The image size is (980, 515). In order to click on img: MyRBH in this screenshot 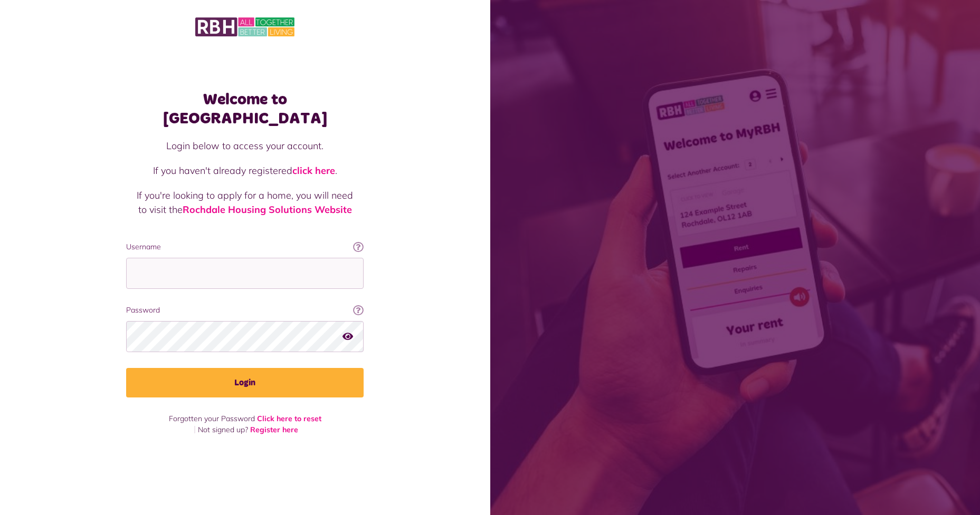, I will do `click(245, 27)`.